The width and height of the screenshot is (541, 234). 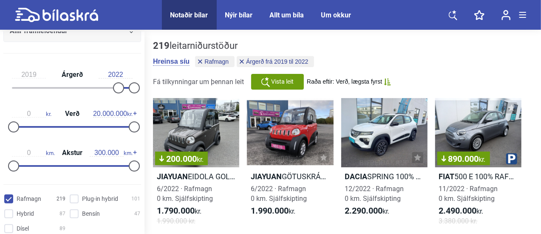 I want to click on span: 200.000, so click(x=181, y=159).